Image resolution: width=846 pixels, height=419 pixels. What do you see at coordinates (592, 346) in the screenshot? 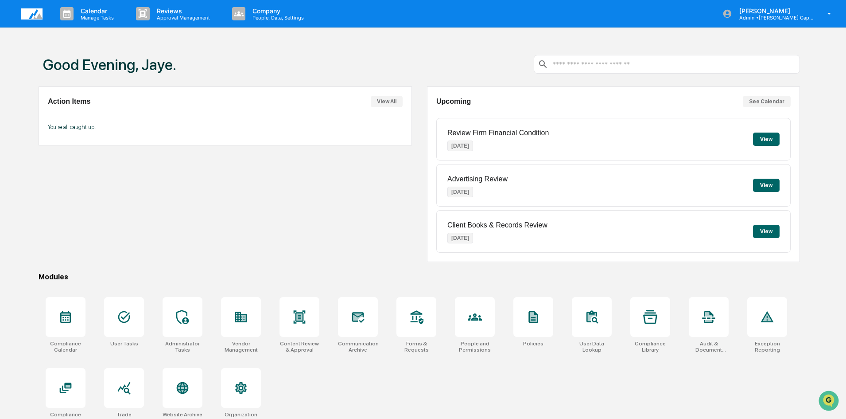
I see `div: User Data Lookup` at bounding box center [592, 346].